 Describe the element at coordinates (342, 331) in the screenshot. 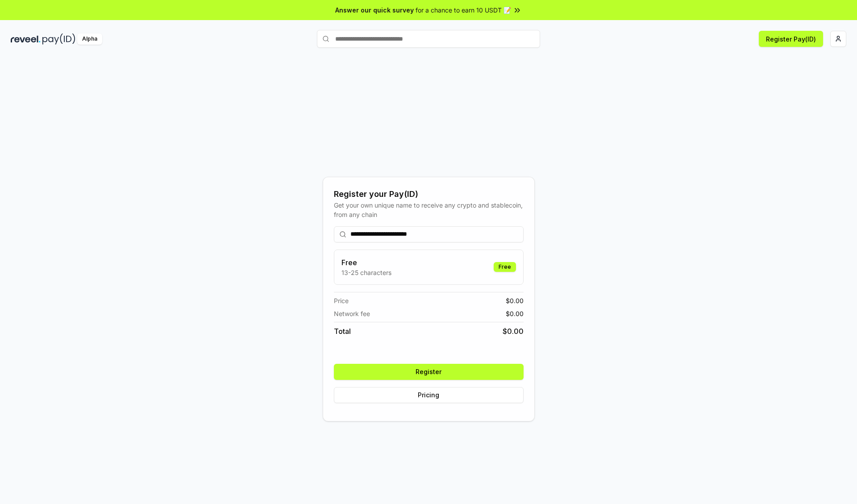

I see `span: Total` at that location.